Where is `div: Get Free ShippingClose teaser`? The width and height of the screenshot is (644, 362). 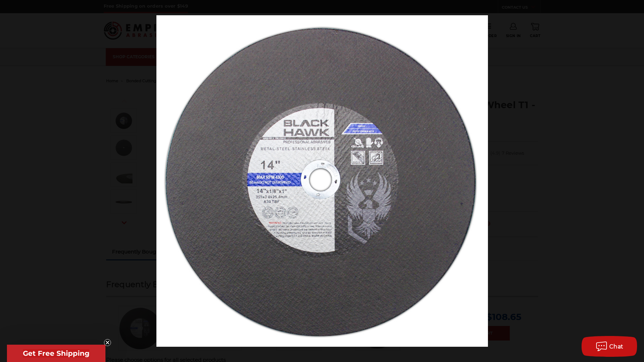
div: Get Free ShippingClose teaser is located at coordinates (56, 354).